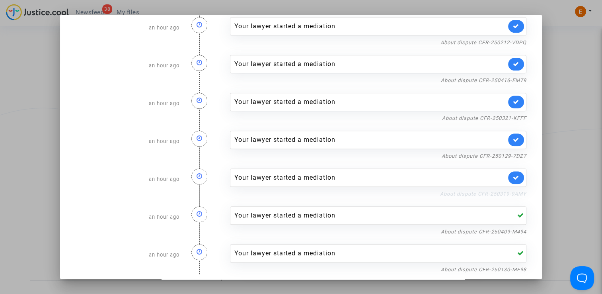  I want to click on a: About dispute CFR-250319-9AMY, so click(483, 193).